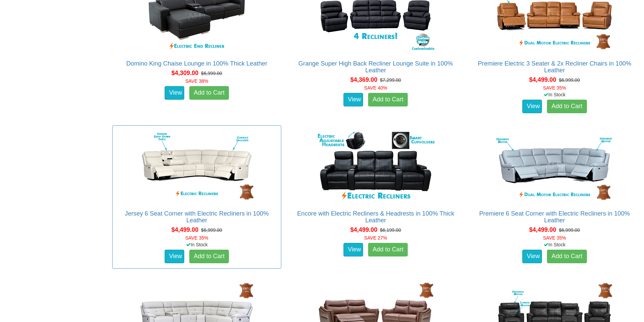 The width and height of the screenshot is (644, 322). What do you see at coordinates (197, 64) in the screenshot?
I see `a: Domino King Chaise Lounge in 100% Thick Leather` at bounding box center [197, 64].